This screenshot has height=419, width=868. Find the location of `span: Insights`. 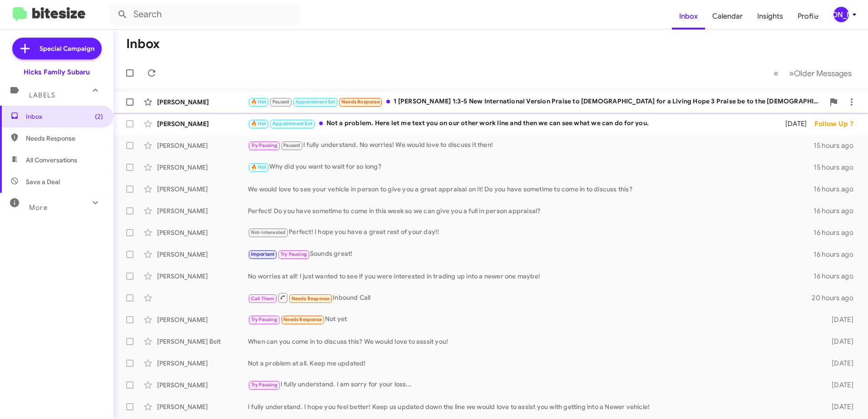

span: Insights is located at coordinates (770, 17).